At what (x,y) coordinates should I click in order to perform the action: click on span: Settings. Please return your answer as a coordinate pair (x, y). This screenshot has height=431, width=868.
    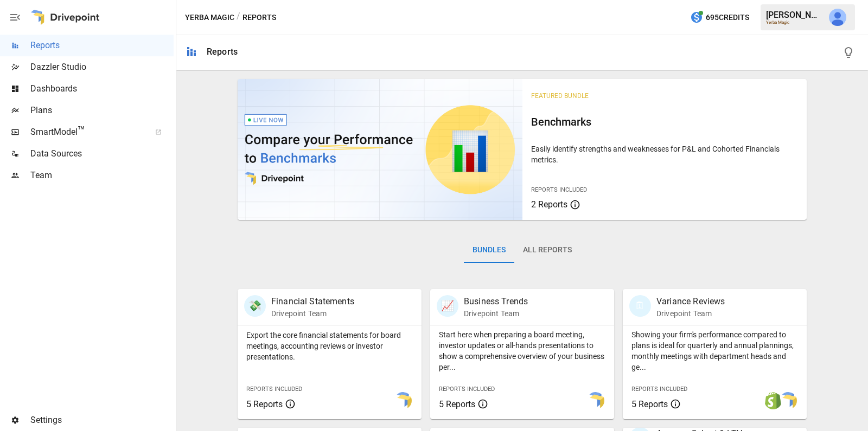
    Looking at the image, I should click on (102, 421).